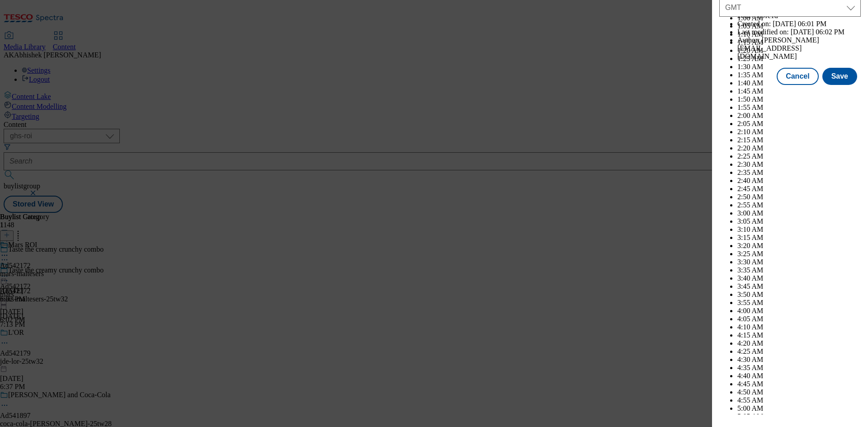  What do you see at coordinates (799, 124) in the screenshot?
I see `li: 2:05 AM` at bounding box center [799, 124].